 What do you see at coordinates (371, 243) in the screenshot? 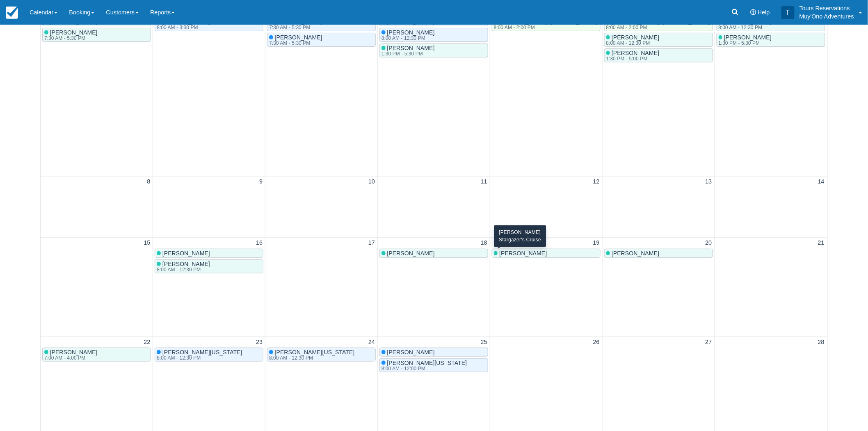
I see `a: 17` at bounding box center [371, 243].